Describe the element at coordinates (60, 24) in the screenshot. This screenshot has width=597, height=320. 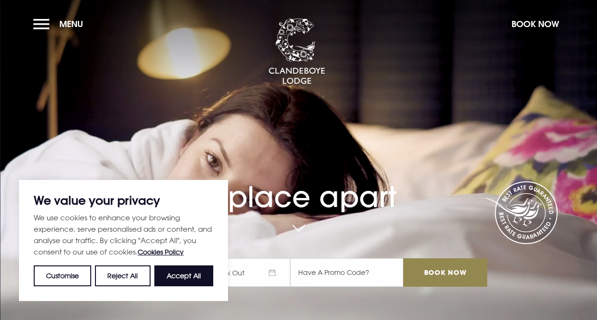
I see `button: Menu` at that location.